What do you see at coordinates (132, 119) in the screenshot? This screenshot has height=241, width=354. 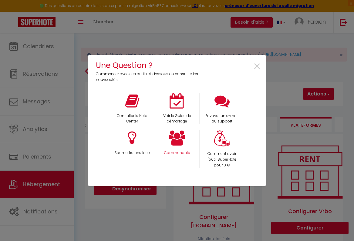 I see `p: Consulter le Help Center` at bounding box center [132, 119].